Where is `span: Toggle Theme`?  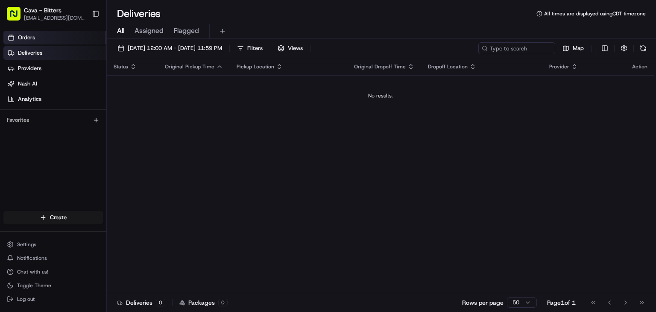
span: Toggle Theme is located at coordinates (34, 285).